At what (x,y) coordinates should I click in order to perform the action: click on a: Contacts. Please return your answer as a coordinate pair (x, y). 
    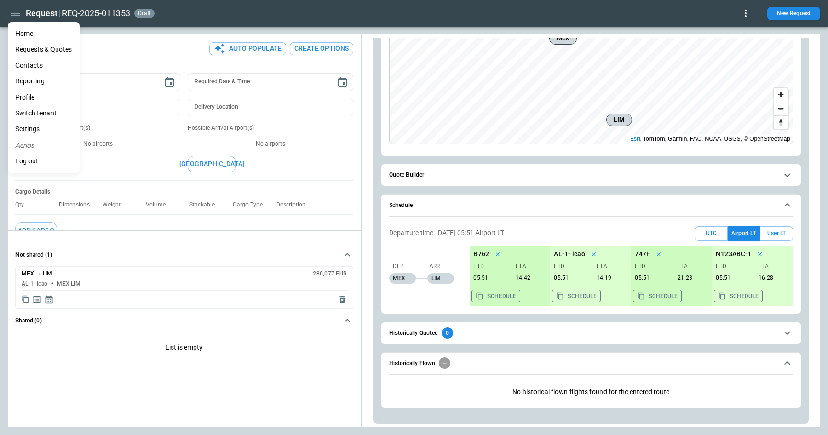
    Looking at the image, I should click on (44, 65).